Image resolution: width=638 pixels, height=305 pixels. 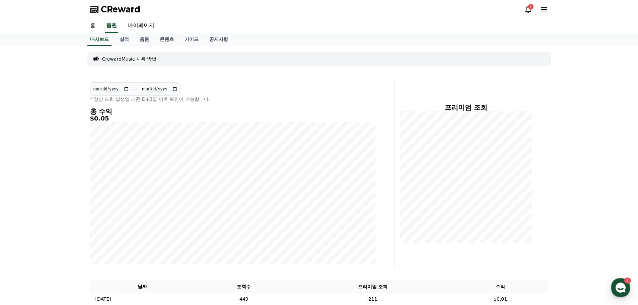 I want to click on a: 공지사항, so click(x=219, y=40).